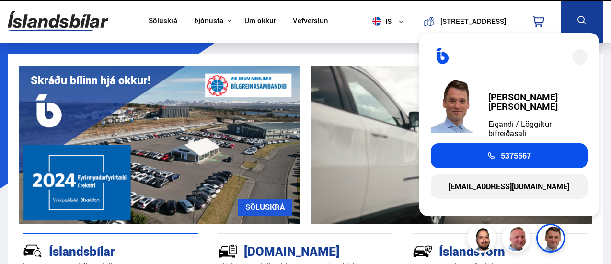 This screenshot has width=611, height=264. I want to click on img: -Svtn6bYgwAsiwNX.svg, so click(422, 251).